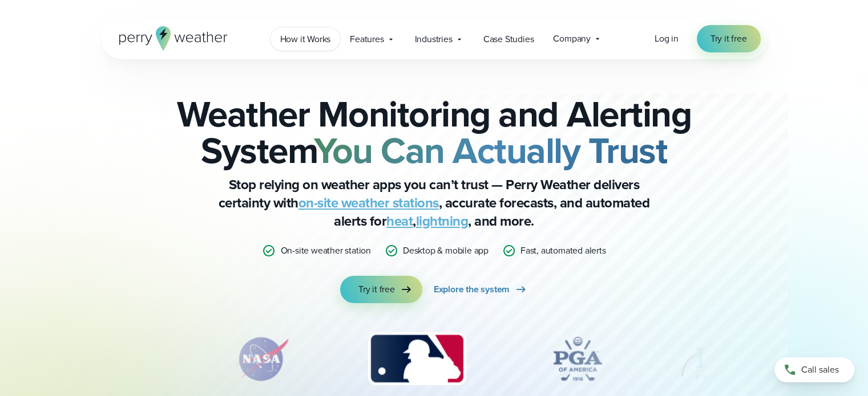 Image resolution: width=868 pixels, height=396 pixels. Describe the element at coordinates (399, 221) in the screenshot. I see `a: heat` at that location.